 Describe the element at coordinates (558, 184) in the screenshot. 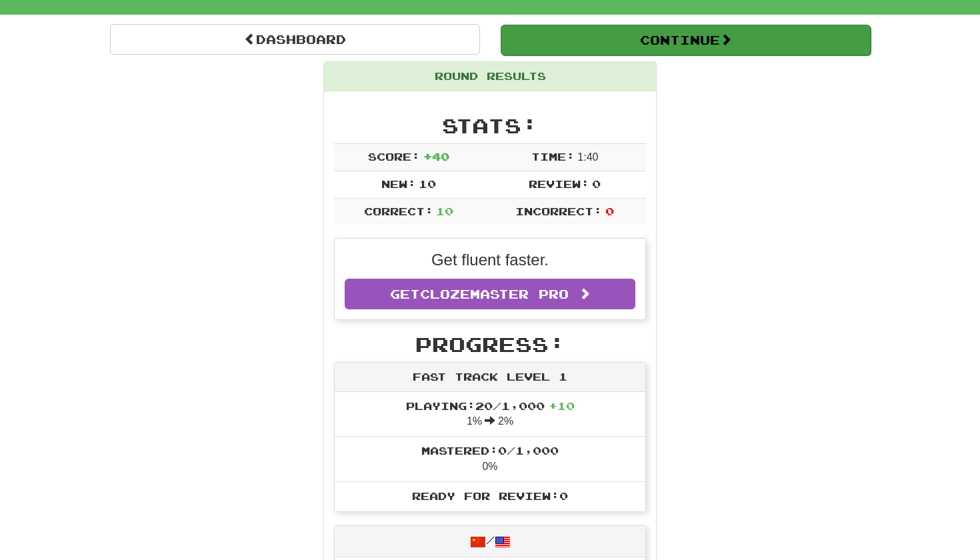

I see `span: Review:` at that location.